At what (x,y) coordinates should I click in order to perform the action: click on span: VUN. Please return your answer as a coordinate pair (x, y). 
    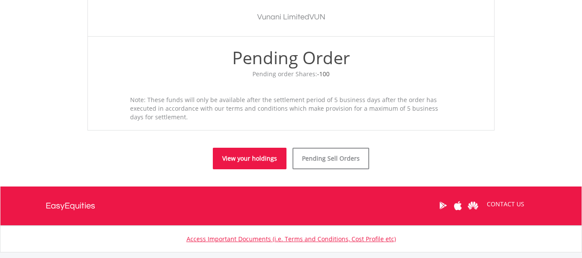
    Looking at the image, I should click on (317, 17).